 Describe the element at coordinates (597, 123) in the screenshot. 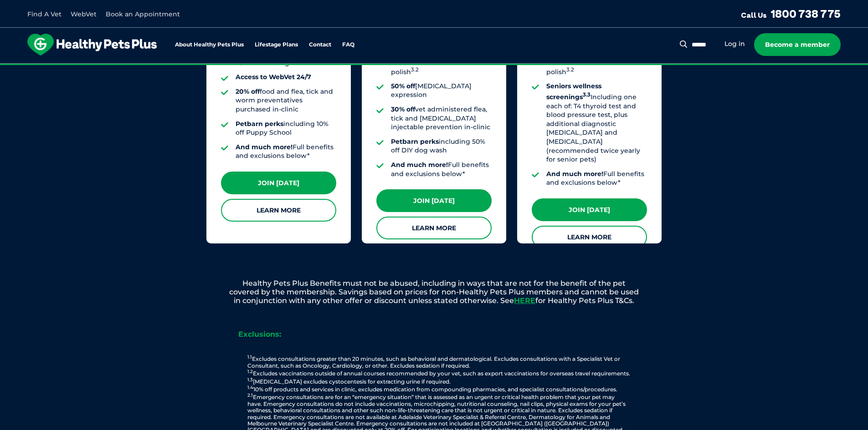

I see `li: Including one each of: T4 thyroid test and blood pressure test, plus additional diagnostic [MEDIC...` at that location.